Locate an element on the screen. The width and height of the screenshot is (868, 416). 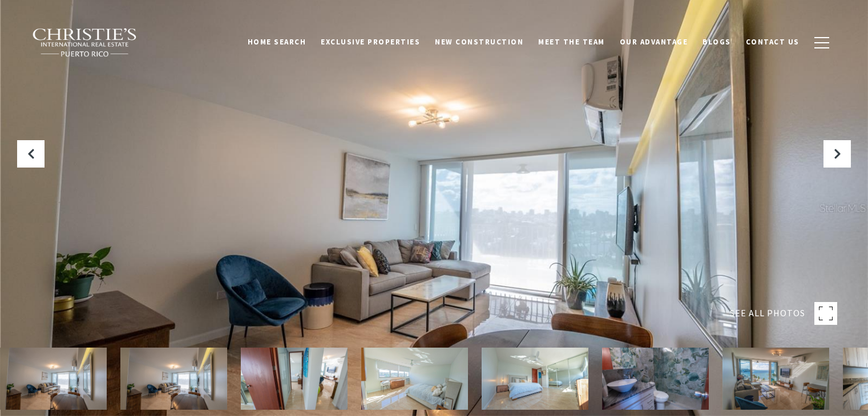
span: New Construction is located at coordinates (479, 41).